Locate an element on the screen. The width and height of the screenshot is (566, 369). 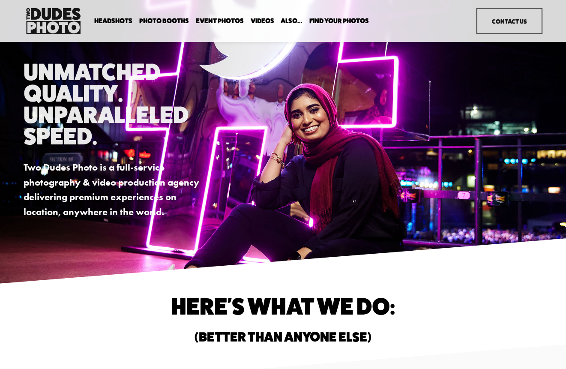
a: Videos is located at coordinates (262, 21).